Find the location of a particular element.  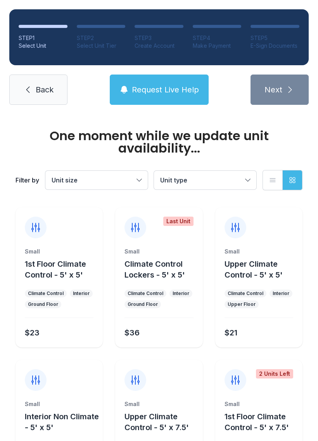

div: Last Unit is located at coordinates (179, 221).